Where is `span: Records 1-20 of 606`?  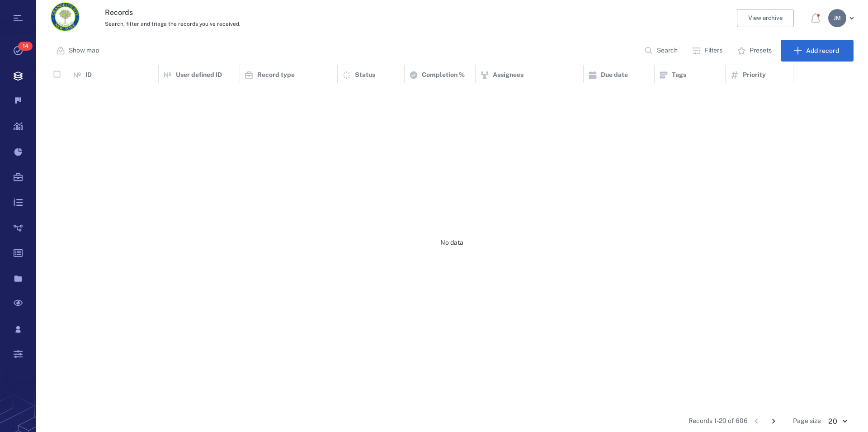 span: Records 1-20 of 606 is located at coordinates (717, 421).